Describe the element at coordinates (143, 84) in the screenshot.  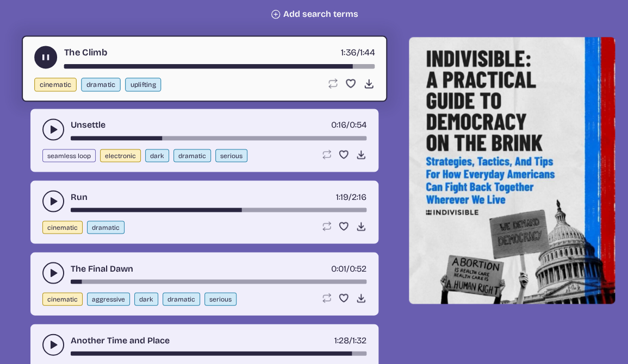
I see `button: uplifting` at that location.